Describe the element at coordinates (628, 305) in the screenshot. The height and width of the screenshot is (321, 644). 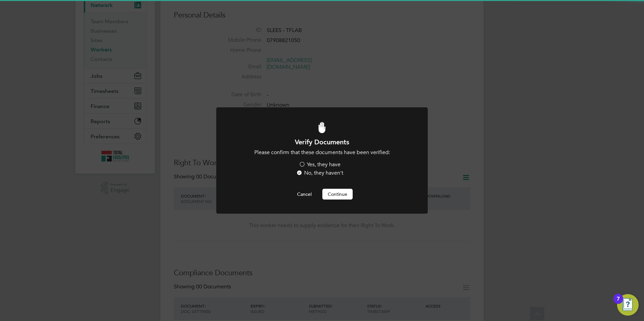
I see `button: Open Resource Center, 7 new notifications` at that location.